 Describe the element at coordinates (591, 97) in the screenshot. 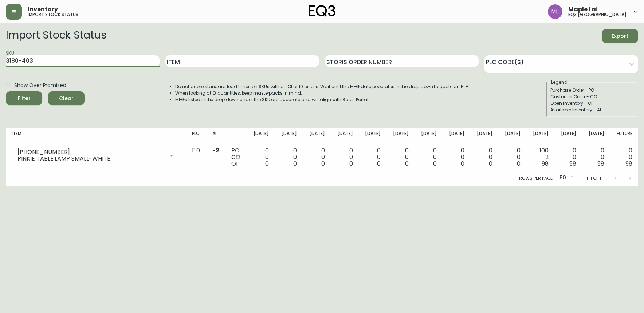

I see `div: Customer Order - CO` at that location.